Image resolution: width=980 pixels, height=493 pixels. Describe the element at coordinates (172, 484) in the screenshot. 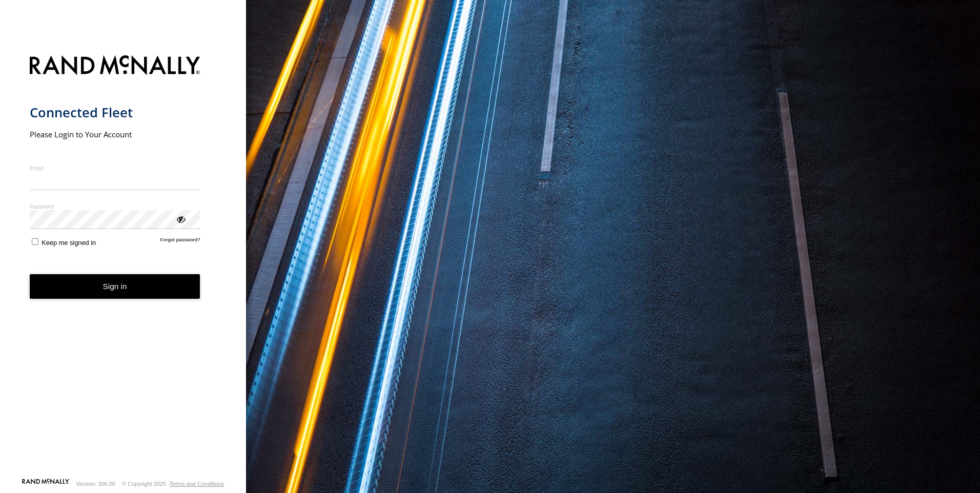

I see `div: © Copyright 2025 -` at that location.